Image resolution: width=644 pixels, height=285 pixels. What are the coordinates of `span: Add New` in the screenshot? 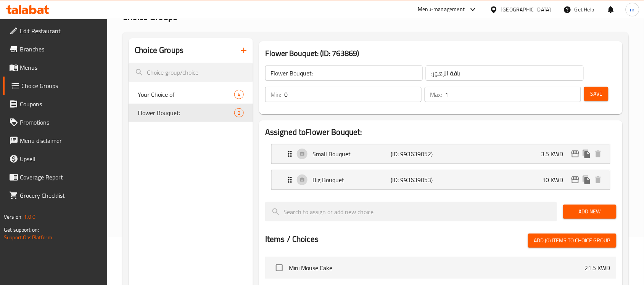 It's located at (590, 211).